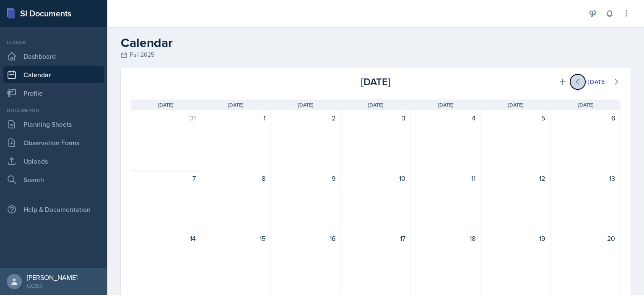 The width and height of the screenshot is (644, 295). Describe the element at coordinates (446, 178) in the screenshot. I see `div: 11` at that location.